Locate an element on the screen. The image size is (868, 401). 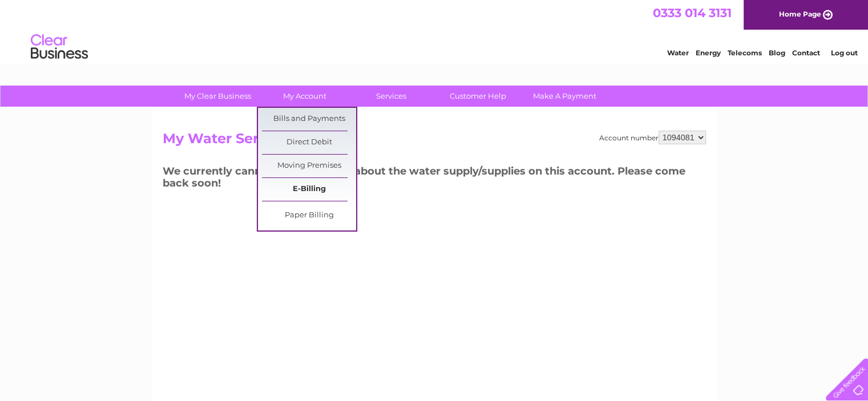
a: Make A Payment is located at coordinates (564, 96).